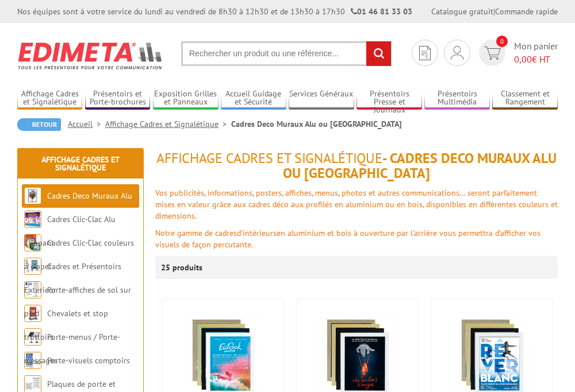  What do you see at coordinates (91, 56) in the screenshot?
I see `img: Edimeta` at bounding box center [91, 56].